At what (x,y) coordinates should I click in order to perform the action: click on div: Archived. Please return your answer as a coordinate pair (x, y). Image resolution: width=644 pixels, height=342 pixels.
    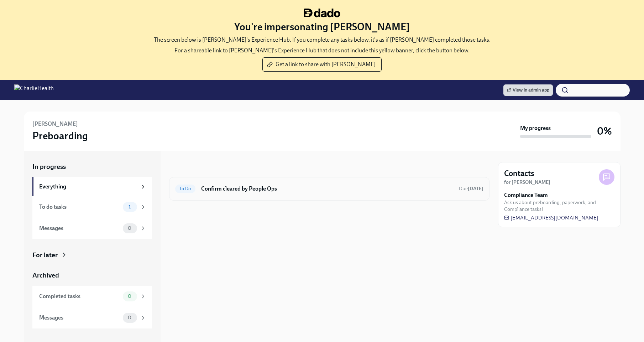
    Looking at the image, I should click on (92, 275).